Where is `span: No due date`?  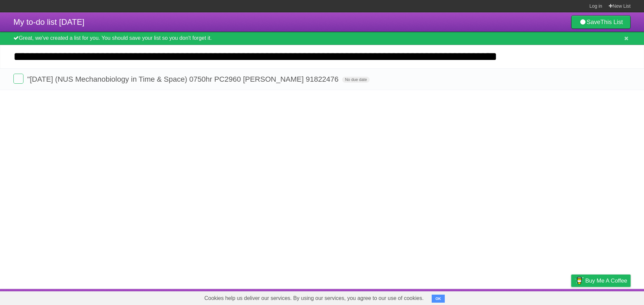
span: No due date is located at coordinates (355, 79).